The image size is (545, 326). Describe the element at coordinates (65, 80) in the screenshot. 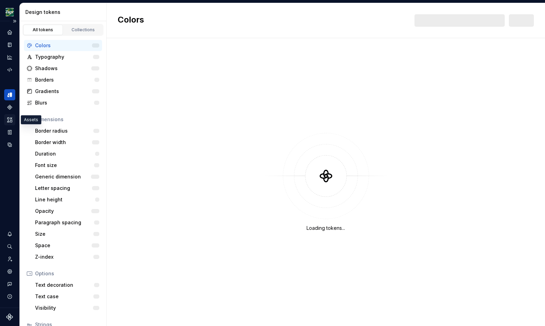

I see `div: Borders` at that location.